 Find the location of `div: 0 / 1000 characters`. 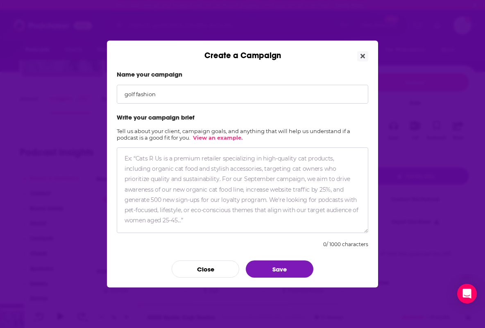

div: 0 / 1000 characters is located at coordinates (346, 244).